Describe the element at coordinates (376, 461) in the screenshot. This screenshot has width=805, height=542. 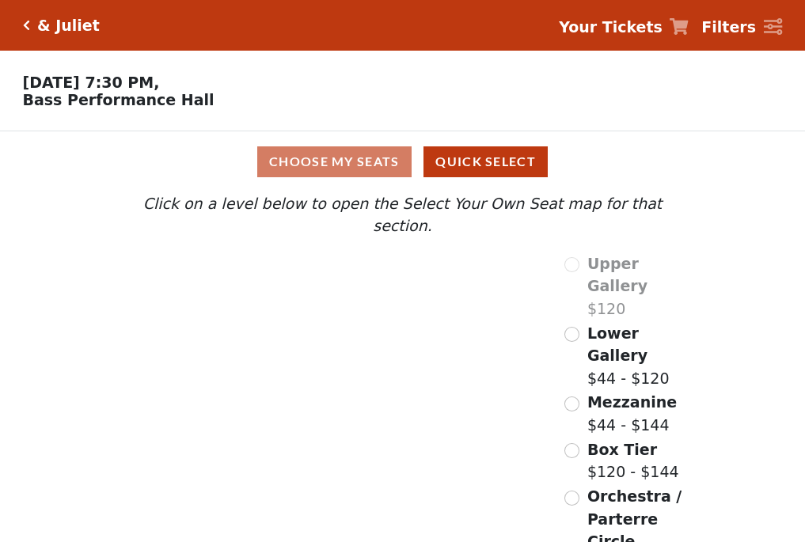
I see `path: Orchestra / Parterre Circle - Seats Available: 36` at that location.